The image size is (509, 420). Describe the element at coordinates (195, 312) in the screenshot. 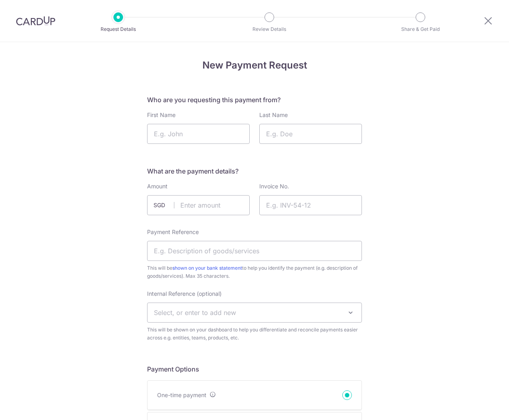

I see `span: Select, or enter to add new` at that location.